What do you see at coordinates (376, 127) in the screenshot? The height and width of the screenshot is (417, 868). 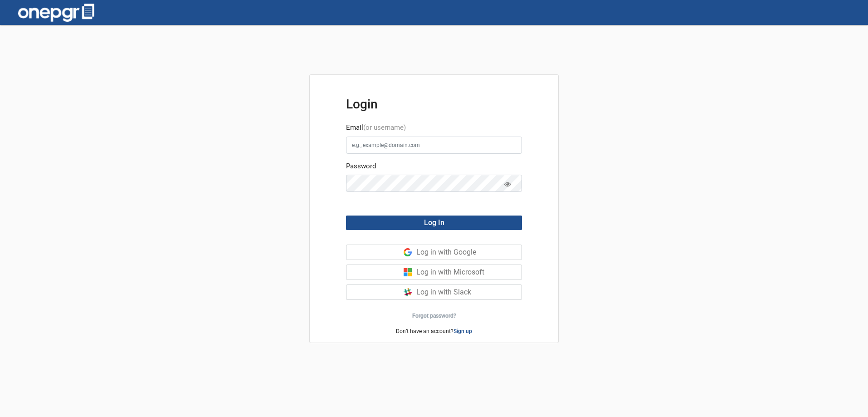 I see `label: Email` at bounding box center [376, 127].